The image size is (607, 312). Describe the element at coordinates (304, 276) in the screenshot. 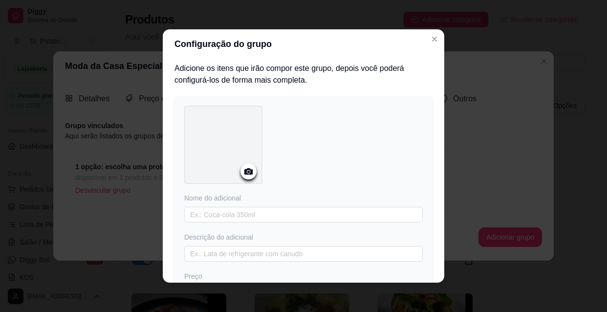

I see `div: Preço` at that location.